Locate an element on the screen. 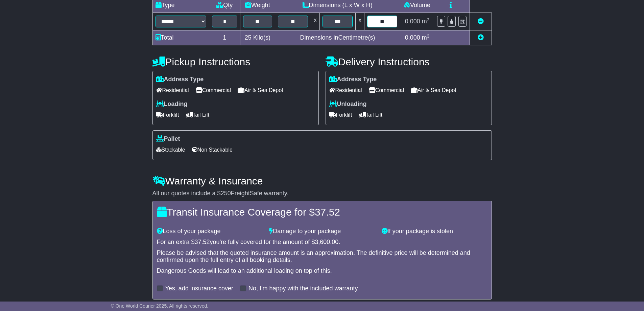 This screenshot has width=644, height=311. div: All our quotes include a $ FreightSafe warranty. is located at coordinates (322, 193).